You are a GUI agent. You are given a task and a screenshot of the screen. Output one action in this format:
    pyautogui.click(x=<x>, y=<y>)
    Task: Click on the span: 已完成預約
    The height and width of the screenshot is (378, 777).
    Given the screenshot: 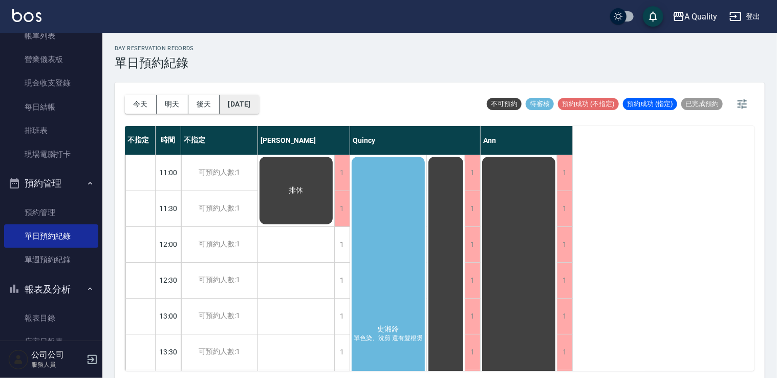 What is the action you would take?
    pyautogui.click(x=702, y=104)
    